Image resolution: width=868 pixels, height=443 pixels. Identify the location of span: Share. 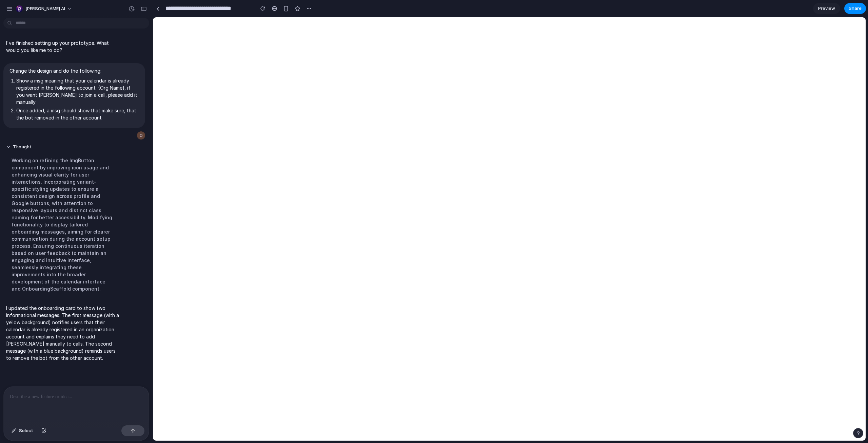
(856, 9).